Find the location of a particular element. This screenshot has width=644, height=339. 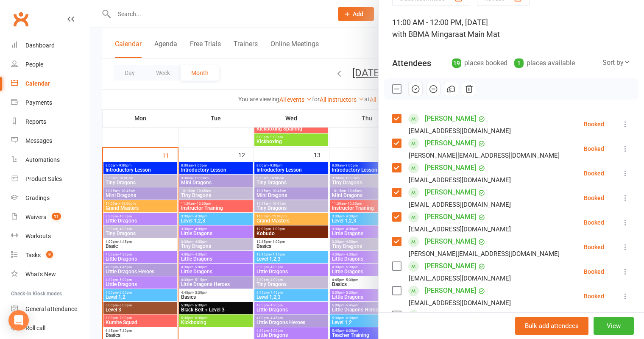

div: Reports is located at coordinates (36, 121).